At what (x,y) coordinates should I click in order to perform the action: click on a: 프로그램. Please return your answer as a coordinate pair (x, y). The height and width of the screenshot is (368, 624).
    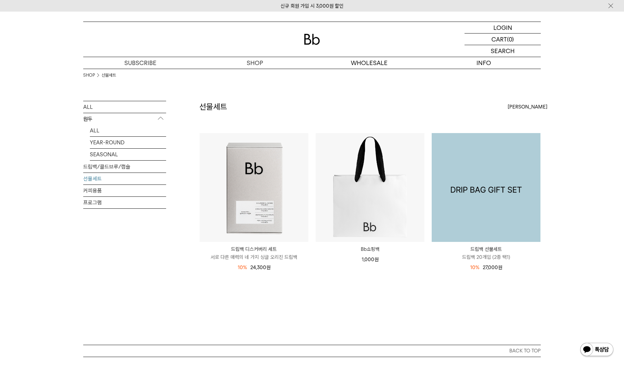
    Looking at the image, I should click on (125, 202).